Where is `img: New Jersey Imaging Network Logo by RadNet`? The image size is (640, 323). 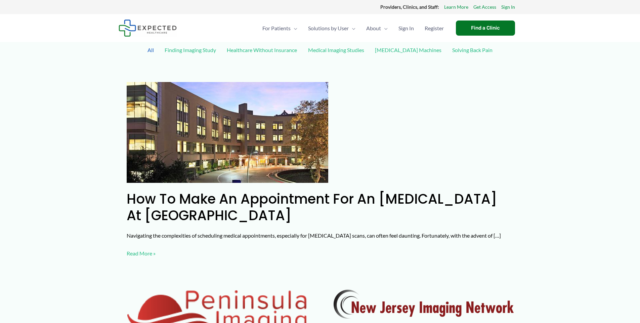 img: New Jersey Imaging Network Logo by RadNet is located at coordinates (423, 304).